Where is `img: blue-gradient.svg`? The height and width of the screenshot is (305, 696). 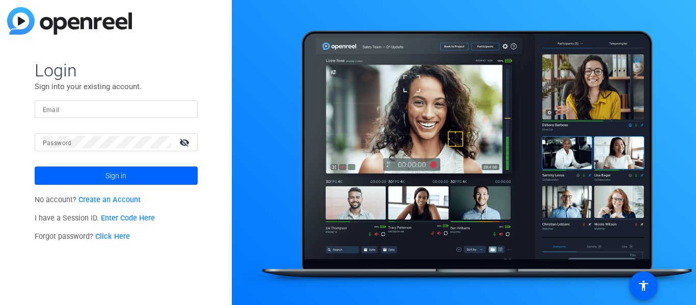 img: blue-gradient.svg is located at coordinates (69, 21).